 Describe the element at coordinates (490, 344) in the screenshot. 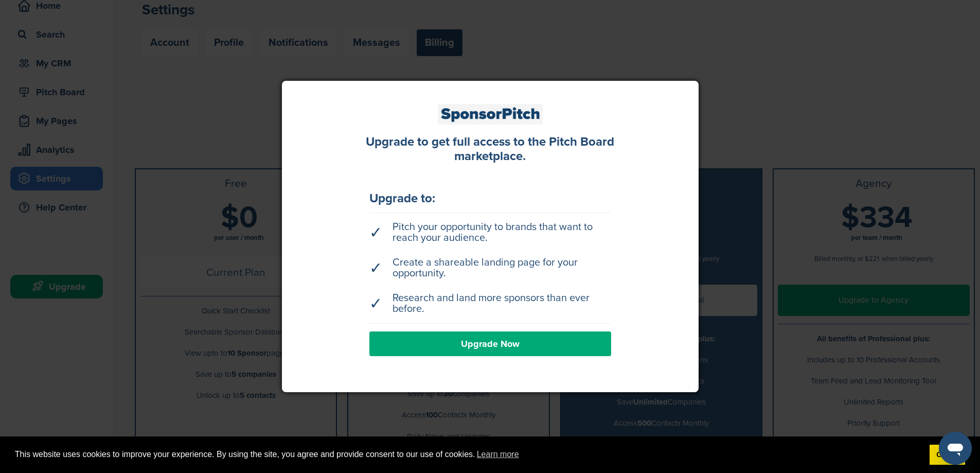

I see `a: Upgrade Now` at that location.